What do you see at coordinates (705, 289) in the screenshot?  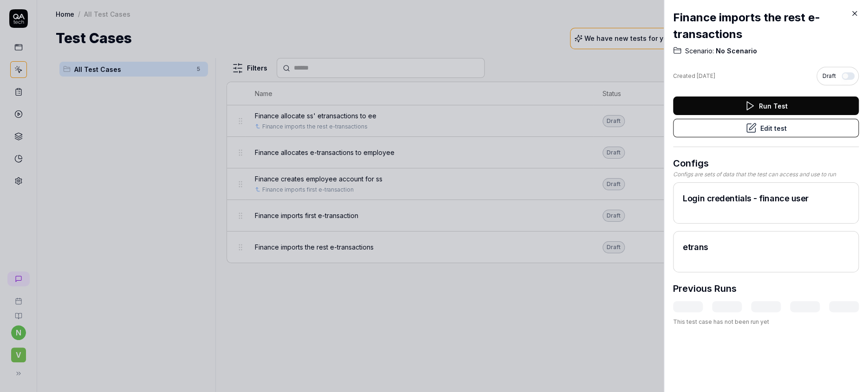 I see `h3: Previous Runs` at bounding box center [705, 289].